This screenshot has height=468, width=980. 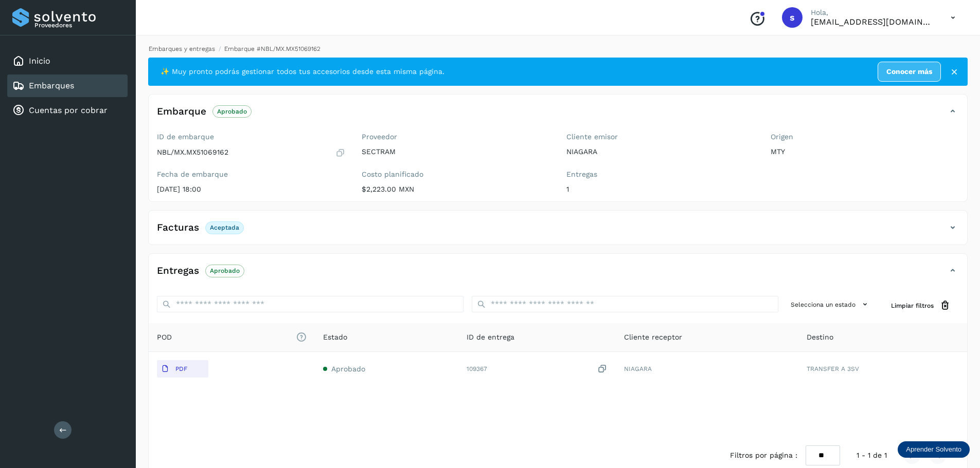 I want to click on span: Cliente receptor, so click(x=653, y=337).